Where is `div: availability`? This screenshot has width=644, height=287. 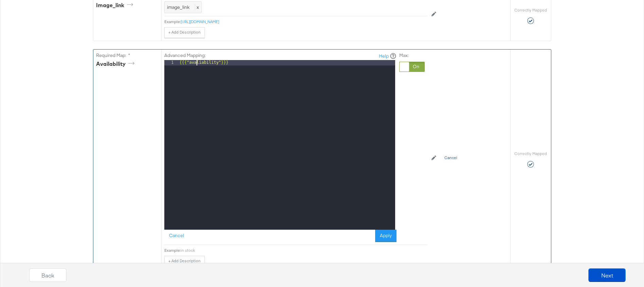 div: availability is located at coordinates (116, 64).